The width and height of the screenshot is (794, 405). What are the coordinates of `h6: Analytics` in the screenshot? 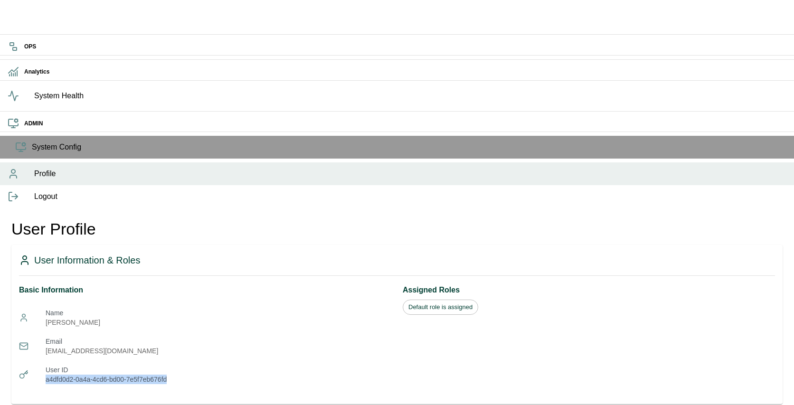 It's located at (405, 72).